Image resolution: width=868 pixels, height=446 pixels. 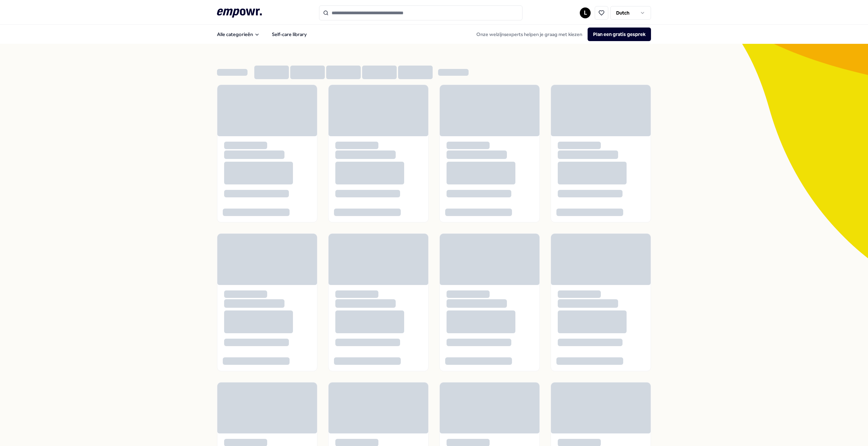 I want to click on div: Onze welzijnsexperts helpen je graag met kiezen, so click(x=561, y=34).